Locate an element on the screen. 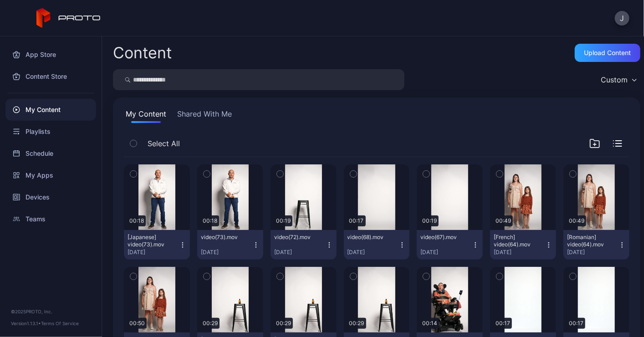 The image size is (644, 337). button: Upload Content is located at coordinates (607, 53).